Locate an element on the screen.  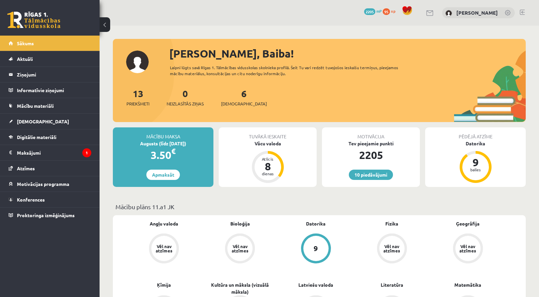
a: Informatīvie ziņojumi is located at coordinates (50, 90).